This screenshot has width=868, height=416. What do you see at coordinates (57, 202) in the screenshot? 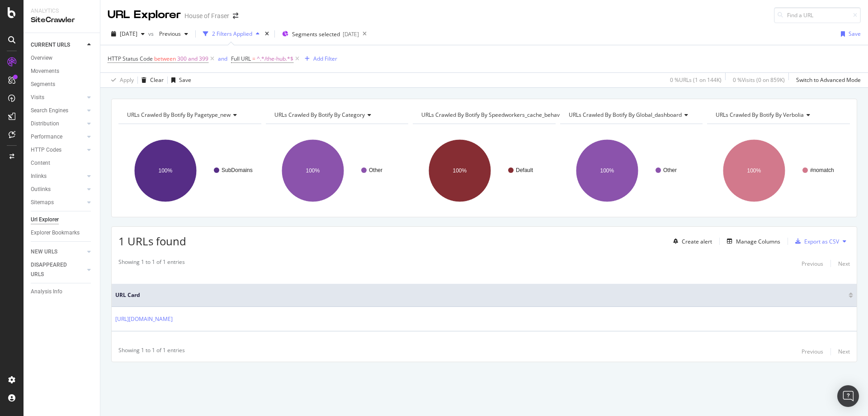
I see `a: Sitemaps` at bounding box center [57, 202].